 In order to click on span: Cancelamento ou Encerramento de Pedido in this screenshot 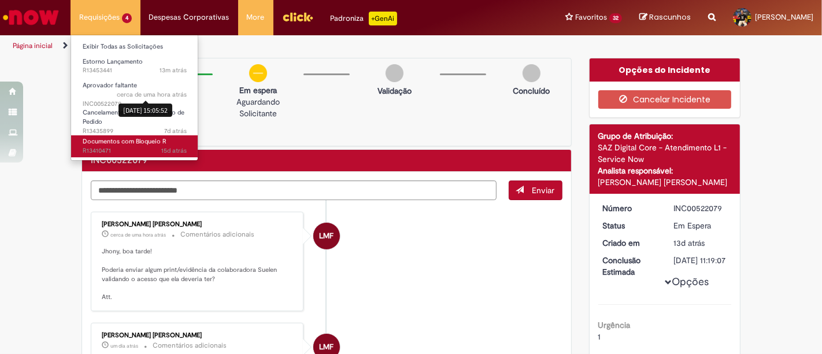, I will do `click(134, 117)`.